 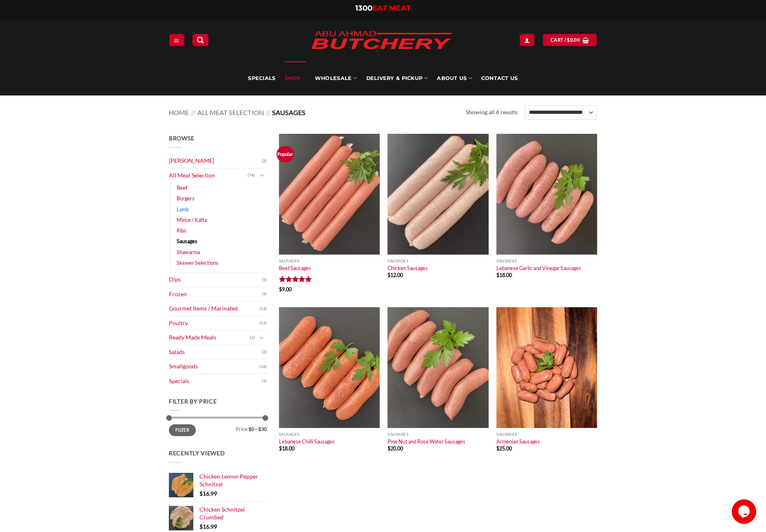 I want to click on a: Burgers, so click(x=185, y=198).